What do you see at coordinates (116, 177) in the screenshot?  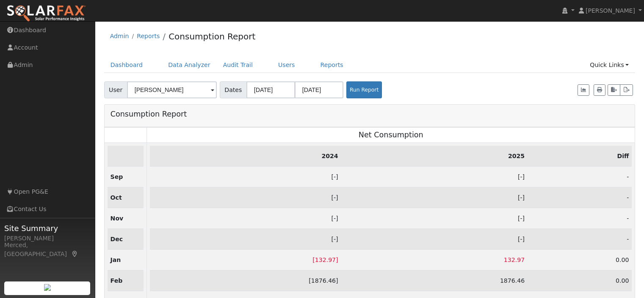 I see `strong: Sep` at bounding box center [116, 177].